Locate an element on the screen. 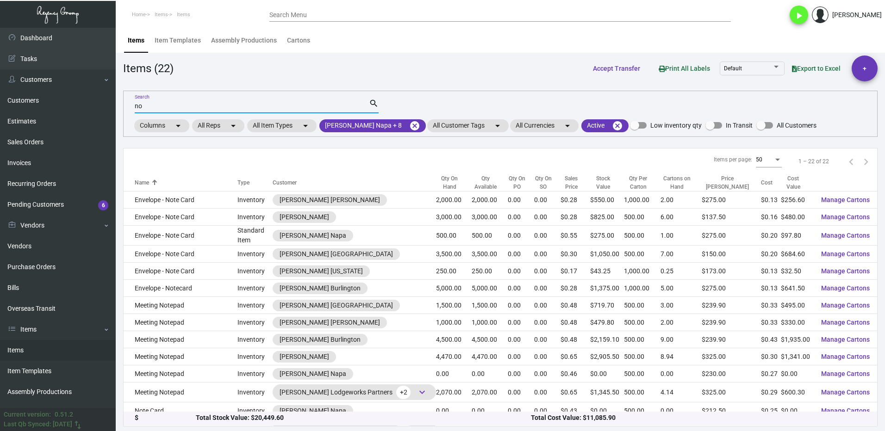  td: $0.33 is located at coordinates (771, 305).